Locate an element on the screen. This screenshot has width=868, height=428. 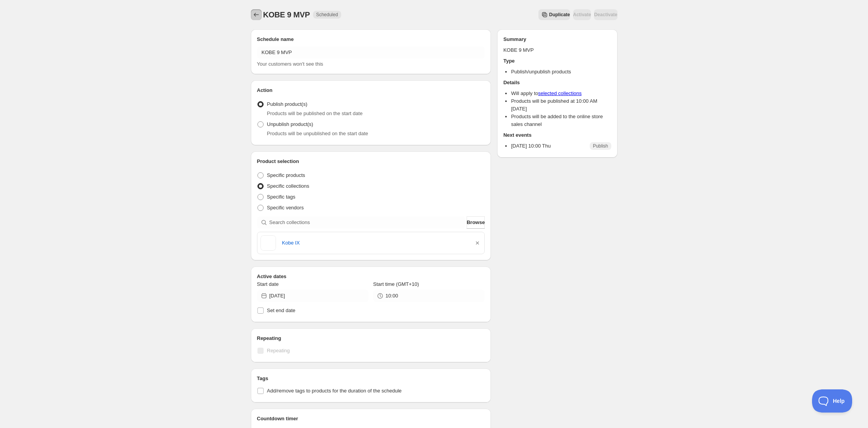
li: Will apply to is located at coordinates (561, 93).